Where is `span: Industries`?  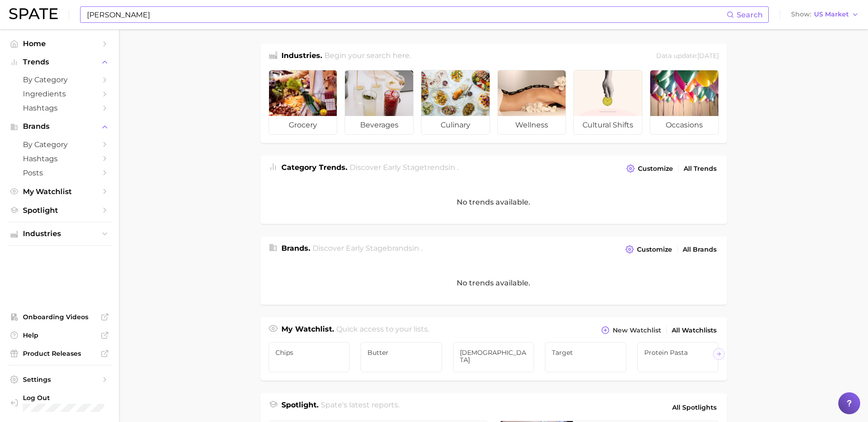
span: Industries is located at coordinates (59, 234).